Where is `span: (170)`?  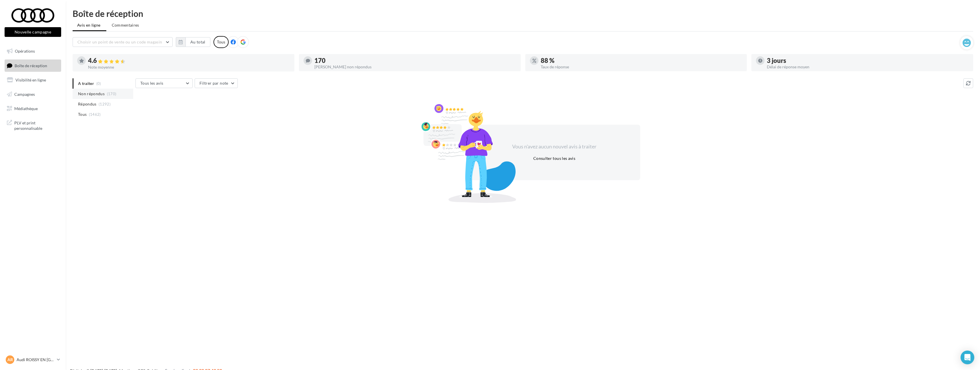 span: (170) is located at coordinates (112, 94).